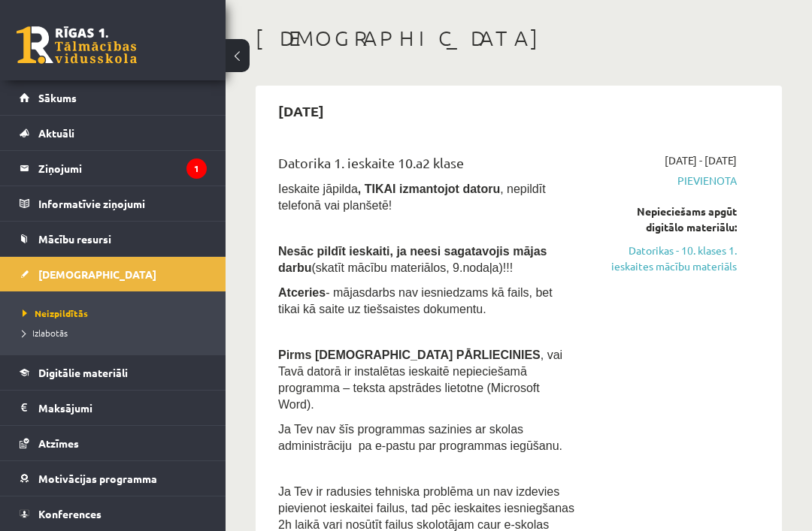  What do you see at coordinates (70, 514) in the screenshot?
I see `span: Konferences` at bounding box center [70, 514].